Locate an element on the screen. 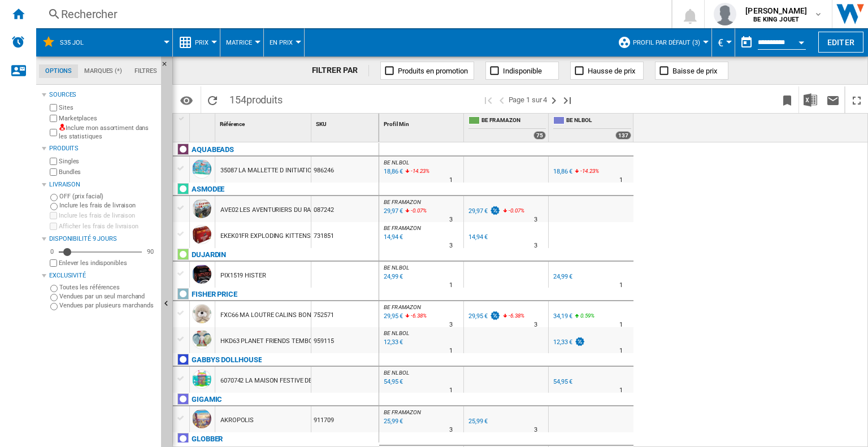 The image size is (868, 447). md-tab-item: Filtres is located at coordinates (146, 71).